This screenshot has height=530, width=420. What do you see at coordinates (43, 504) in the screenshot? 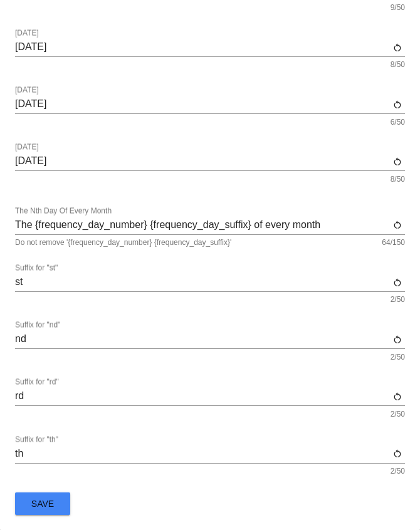
I see `span: Save` at bounding box center [43, 504].